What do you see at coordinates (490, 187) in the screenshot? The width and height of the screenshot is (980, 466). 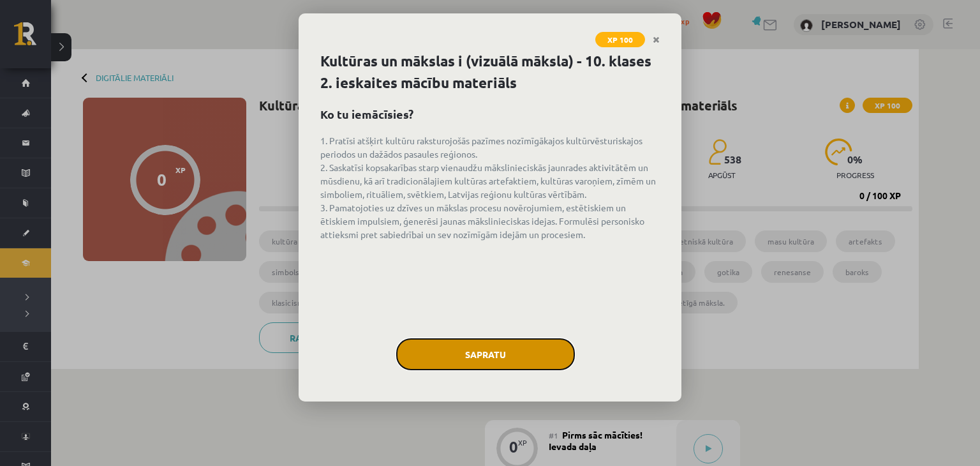 I see `p: 1. Pratīsi atšķirt kultūru raksturojošās pazīmes nozīmīgākajos kultūrvēsturiskajos periodos un da...` at bounding box center [490, 187].